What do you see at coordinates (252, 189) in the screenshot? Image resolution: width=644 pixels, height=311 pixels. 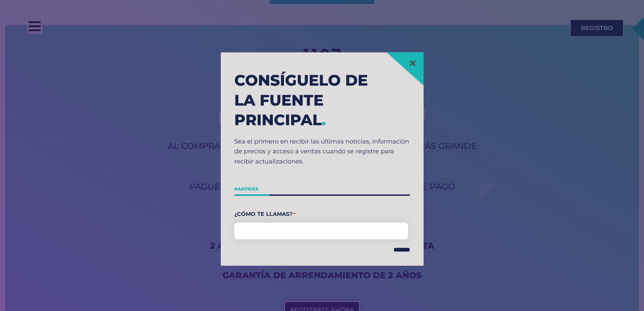 I see `font: de` at bounding box center [252, 189].